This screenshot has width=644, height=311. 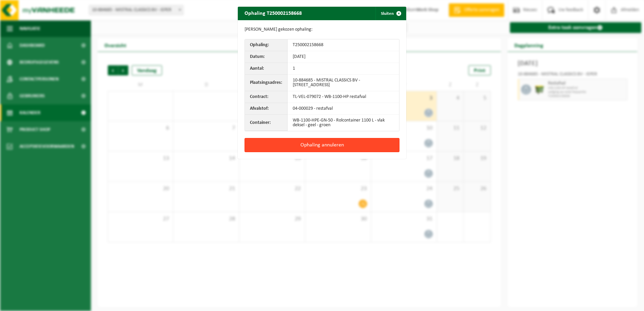 I want to click on th: Datum:, so click(x=266, y=57).